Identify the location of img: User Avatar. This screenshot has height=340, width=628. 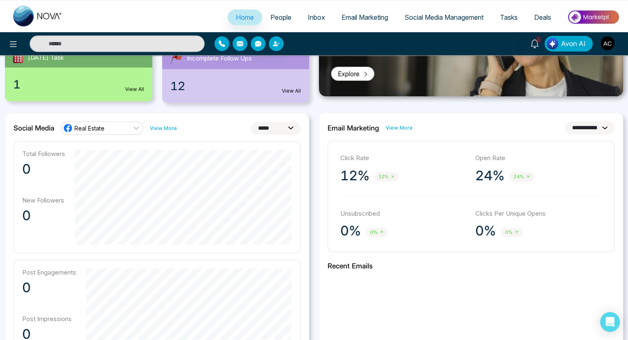
(608, 43).